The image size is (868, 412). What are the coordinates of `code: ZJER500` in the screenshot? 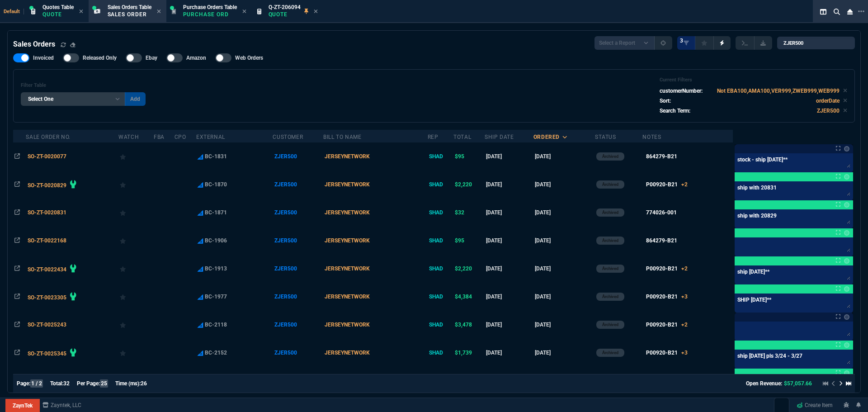 It's located at (829, 111).